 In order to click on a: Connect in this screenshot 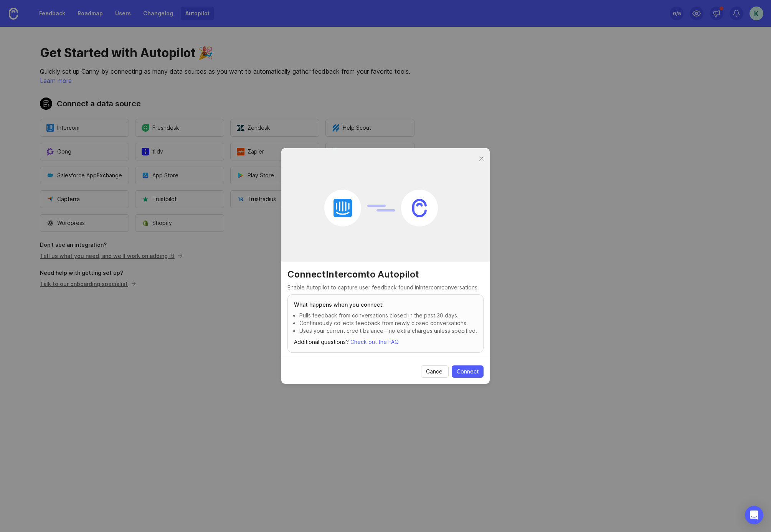, I will do `click(468, 371)`.